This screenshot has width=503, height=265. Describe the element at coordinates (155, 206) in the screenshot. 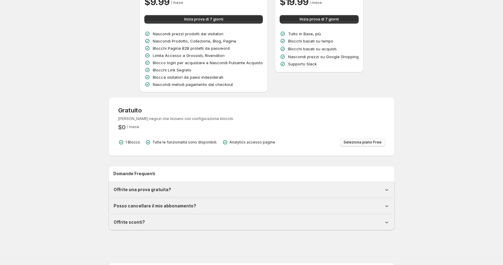

I see `h1: Posso cancellare il mio abbonamento?` at that location.